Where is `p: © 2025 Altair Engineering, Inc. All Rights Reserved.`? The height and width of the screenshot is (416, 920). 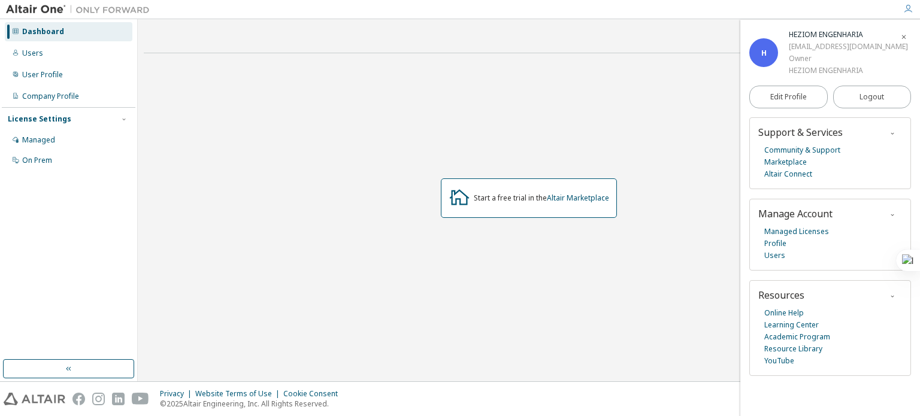
p: © 2025 Altair Engineering, Inc. All Rights Reserved. is located at coordinates (252, 404).